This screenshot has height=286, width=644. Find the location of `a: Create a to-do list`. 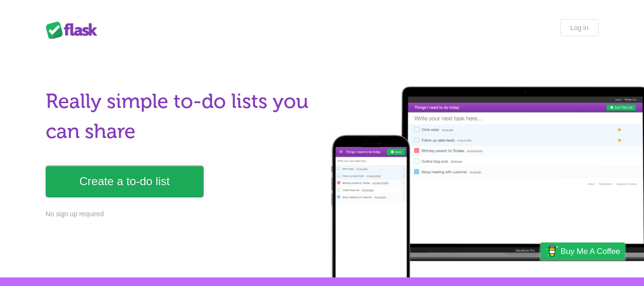

a: Create a to-do list is located at coordinates (124, 181).